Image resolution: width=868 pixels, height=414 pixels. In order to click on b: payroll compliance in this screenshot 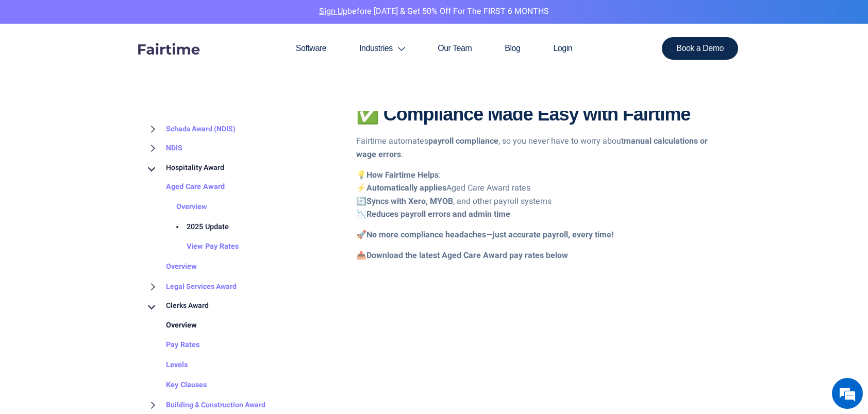, I will do `click(463, 141)`.